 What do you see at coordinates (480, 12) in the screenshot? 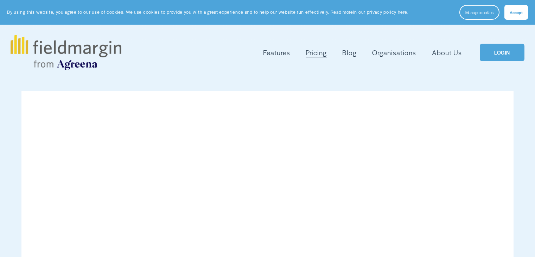
I see `span: Manage cookies` at bounding box center [480, 12].